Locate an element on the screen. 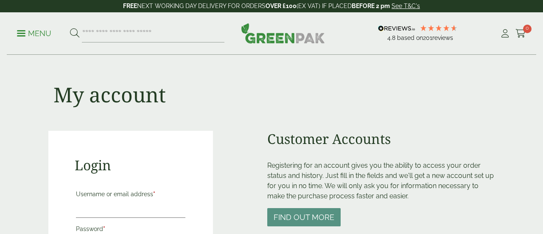  a: 0 is located at coordinates (520, 34).